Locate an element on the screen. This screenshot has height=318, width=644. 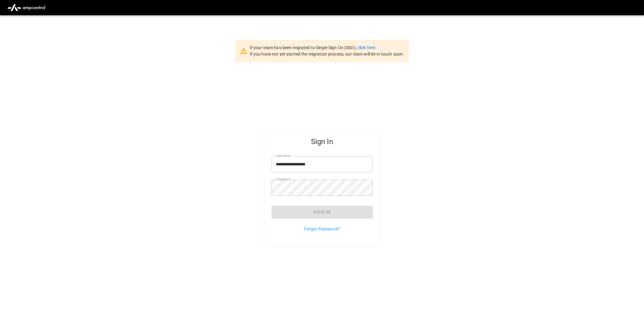
p: Forgot Password? is located at coordinates (322, 229).